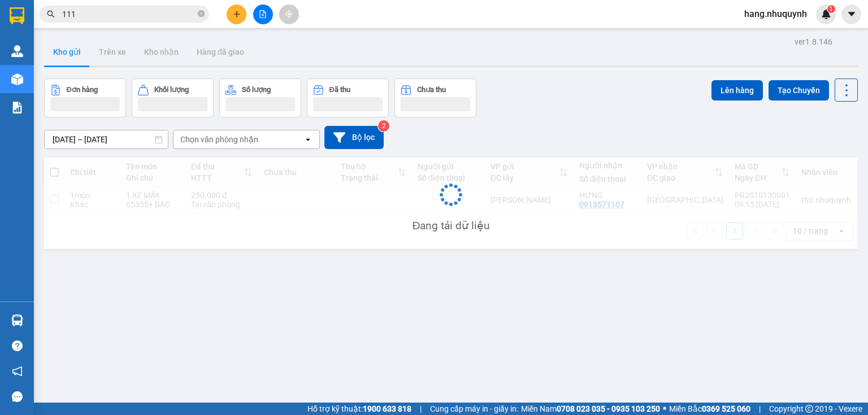 This screenshot has width=868, height=415. Describe the element at coordinates (851, 14) in the screenshot. I see `button: caret-down` at that location.